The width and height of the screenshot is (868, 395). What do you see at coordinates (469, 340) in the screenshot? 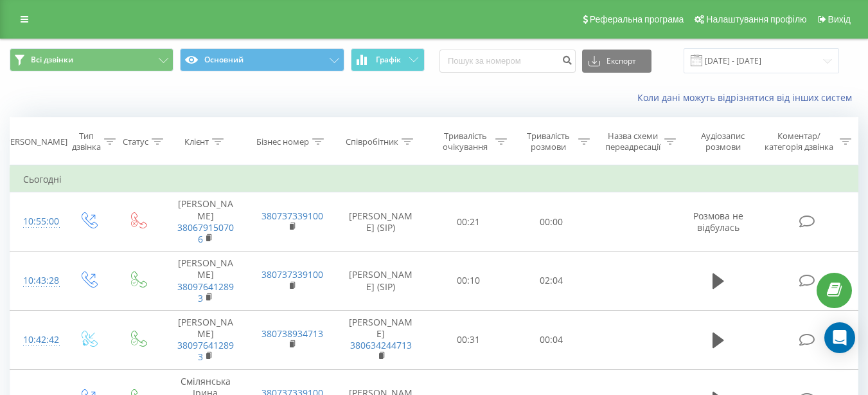
I see `td: 00:31` at bounding box center [469, 340].